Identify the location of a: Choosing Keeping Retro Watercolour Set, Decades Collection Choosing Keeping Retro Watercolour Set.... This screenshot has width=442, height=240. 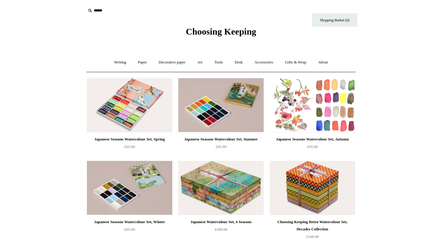
(312, 188).